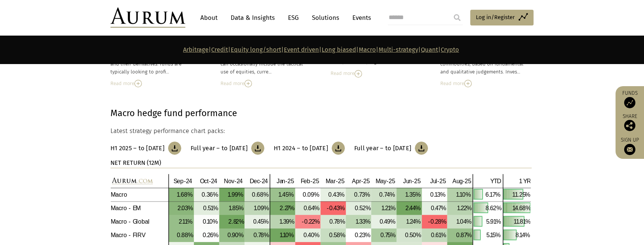 The image size is (644, 245). Describe the element at coordinates (367, 50) in the screenshot. I see `a: Macro` at that location.